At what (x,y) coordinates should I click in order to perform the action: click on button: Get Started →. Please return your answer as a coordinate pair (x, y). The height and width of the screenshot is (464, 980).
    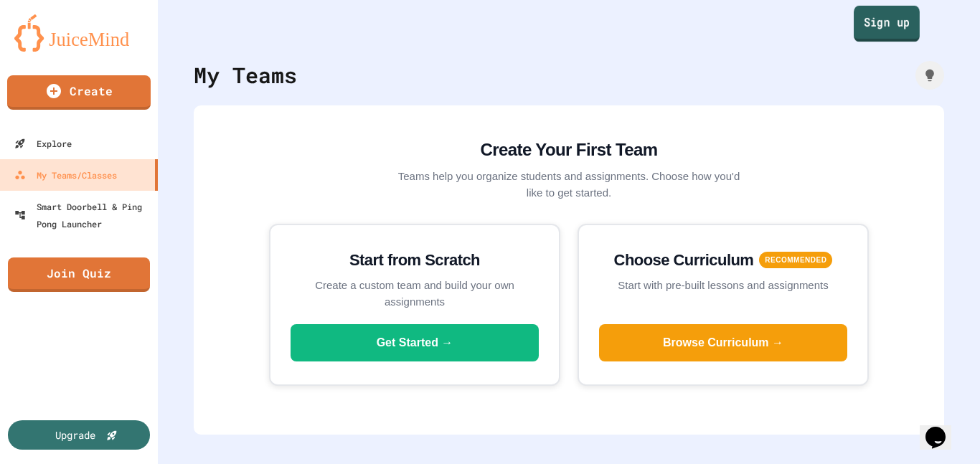
    Looking at the image, I should click on (415, 343).